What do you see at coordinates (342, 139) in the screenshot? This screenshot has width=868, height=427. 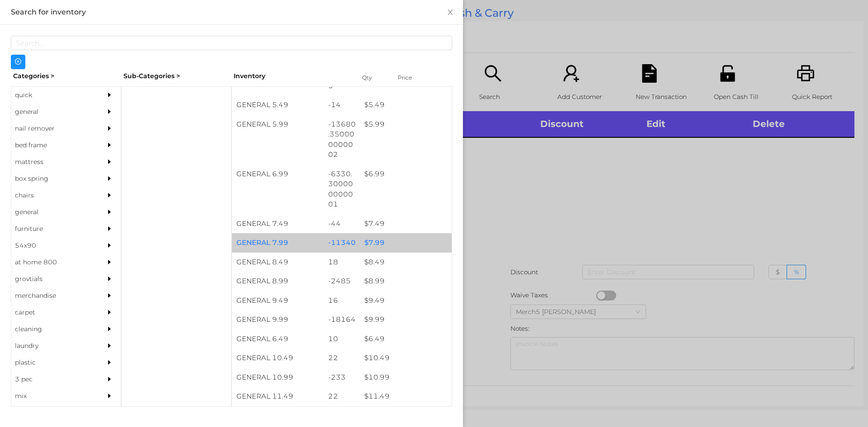 I see `div: -13680.350000000002` at bounding box center [342, 139].